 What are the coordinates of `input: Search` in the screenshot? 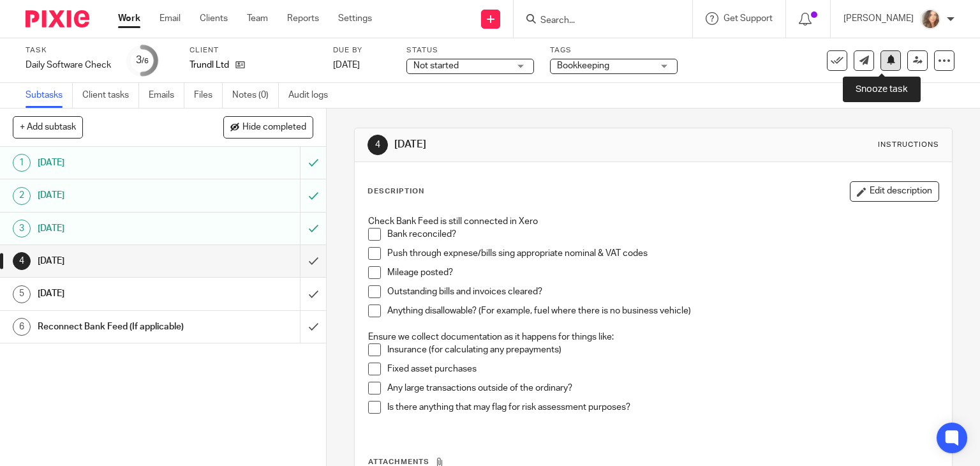 It's located at (596, 21).